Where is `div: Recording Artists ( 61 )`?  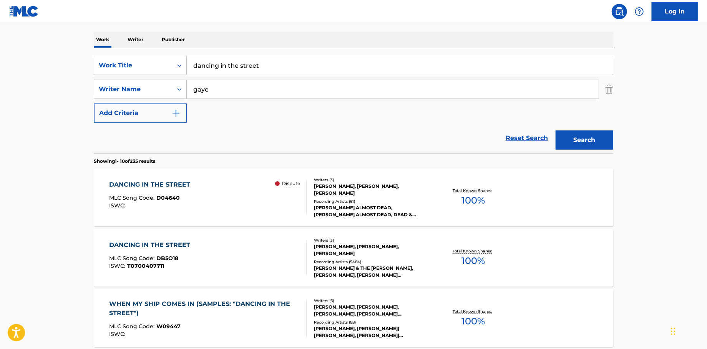 div: Recording Artists ( 61 ) is located at coordinates (372, 201).